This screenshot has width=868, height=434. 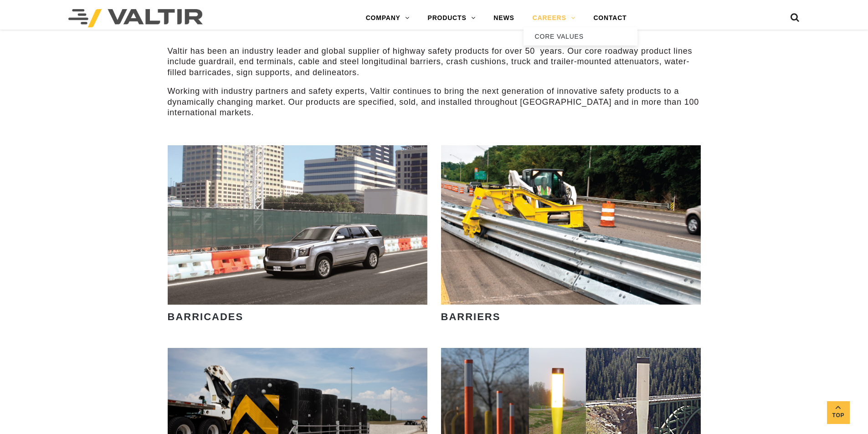 I want to click on a: CONTACT, so click(x=610, y=19).